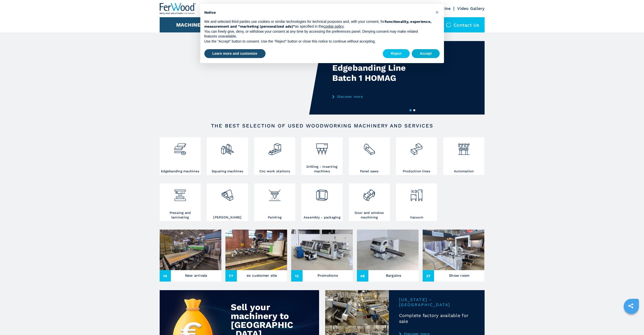 The height and width of the screenshot is (335, 644). I want to click on h3: ex customer site, so click(262, 276).